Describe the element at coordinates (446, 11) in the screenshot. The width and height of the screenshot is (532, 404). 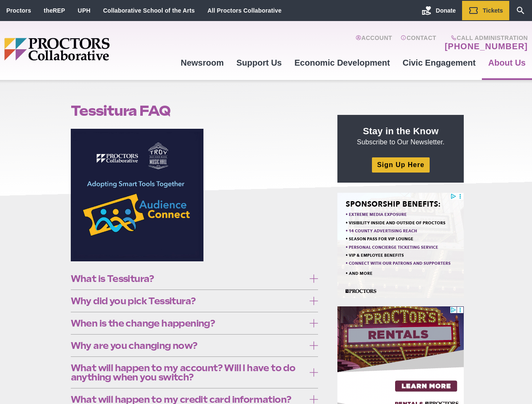
I see `span: Donate` at that location.